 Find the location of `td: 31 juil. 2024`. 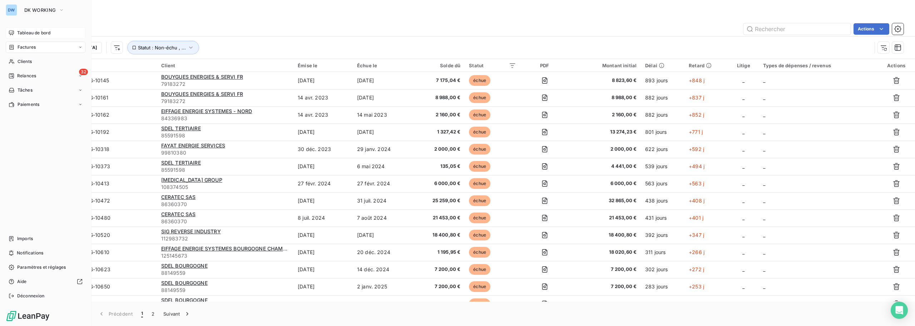

td: 31 juil. 2024 is located at coordinates (382, 200).